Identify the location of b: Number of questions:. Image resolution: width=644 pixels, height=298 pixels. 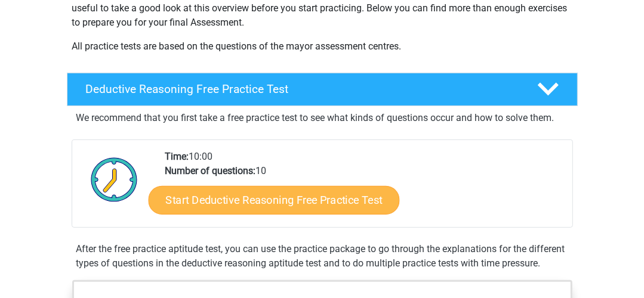
(210, 171).